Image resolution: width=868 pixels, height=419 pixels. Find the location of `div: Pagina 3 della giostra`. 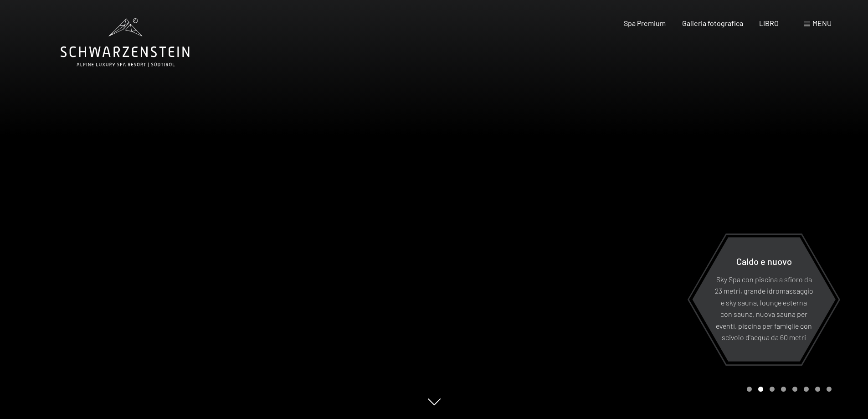

div: Pagina 3 della giostra is located at coordinates (772, 389).